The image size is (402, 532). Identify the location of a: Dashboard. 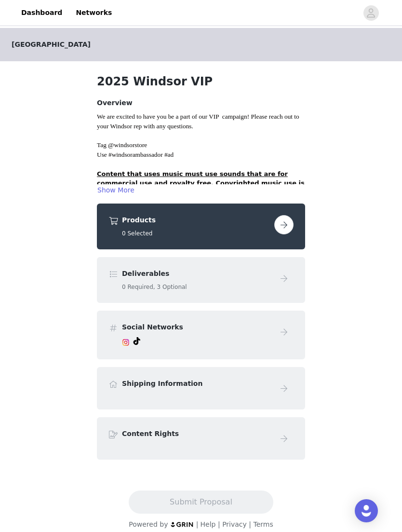
(41, 13).